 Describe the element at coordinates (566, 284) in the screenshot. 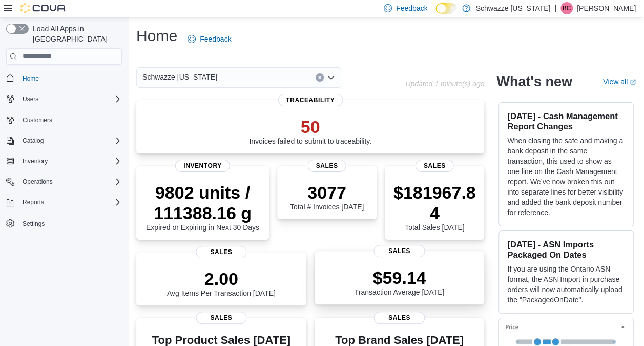

I see `p: If you are using the Ontario ASN format, the ASN Import in purchase orders will now automatically...` at that location.